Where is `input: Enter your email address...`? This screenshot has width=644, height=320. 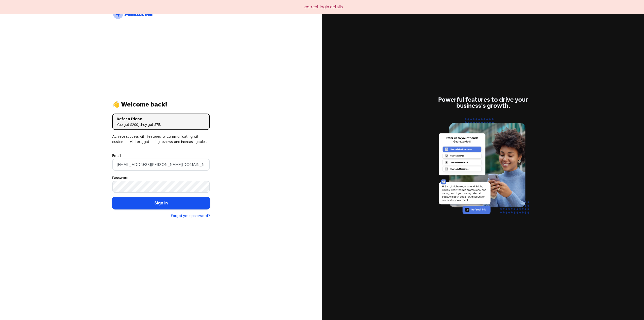
input: Enter your email address... is located at coordinates (161, 165).